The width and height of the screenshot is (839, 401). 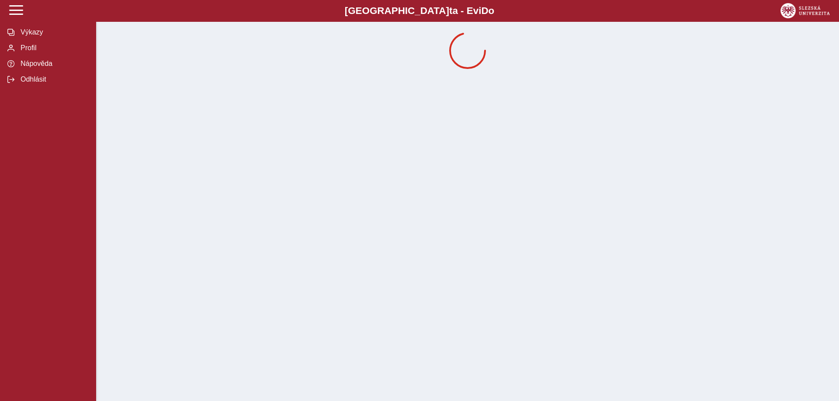 What do you see at coordinates (491, 10) in the screenshot?
I see `span: o` at bounding box center [491, 10].